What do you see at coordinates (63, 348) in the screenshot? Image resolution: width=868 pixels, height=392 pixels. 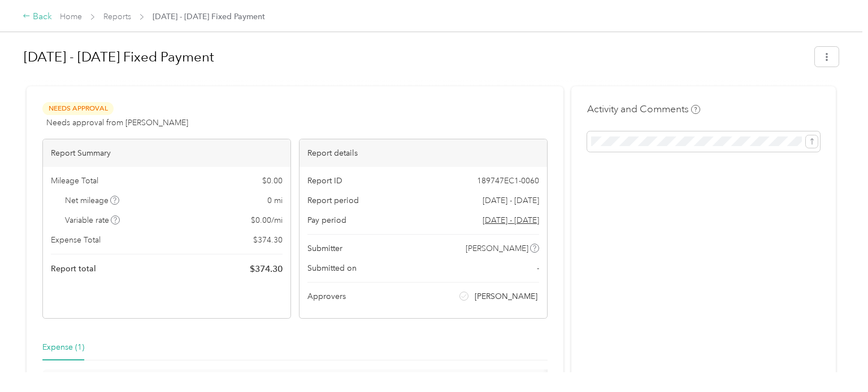 I see `div: Expense (1)` at bounding box center [63, 348].